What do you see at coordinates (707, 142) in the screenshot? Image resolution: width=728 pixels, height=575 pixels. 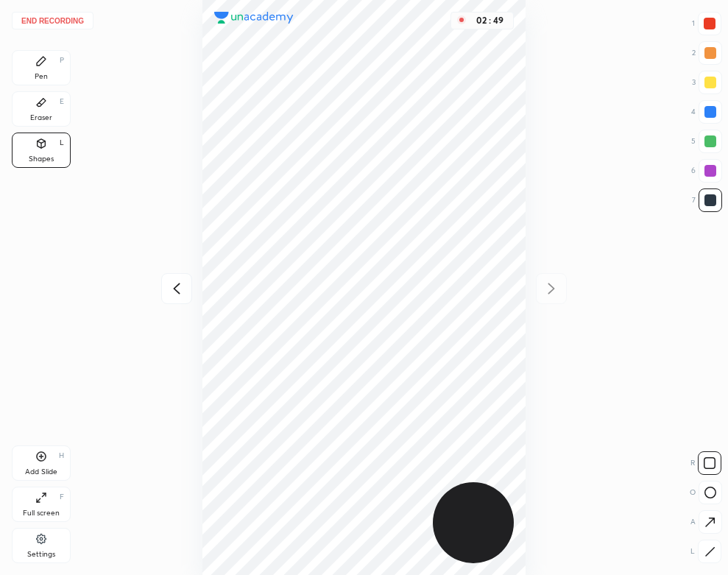 I see `div: 5` at bounding box center [707, 142].